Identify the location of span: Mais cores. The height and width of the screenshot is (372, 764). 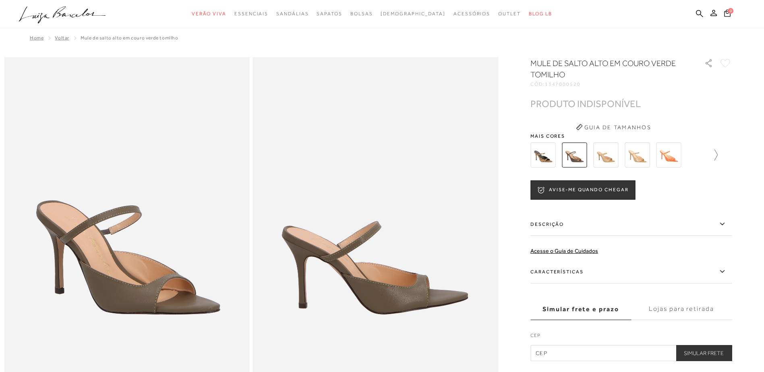
(631, 136).